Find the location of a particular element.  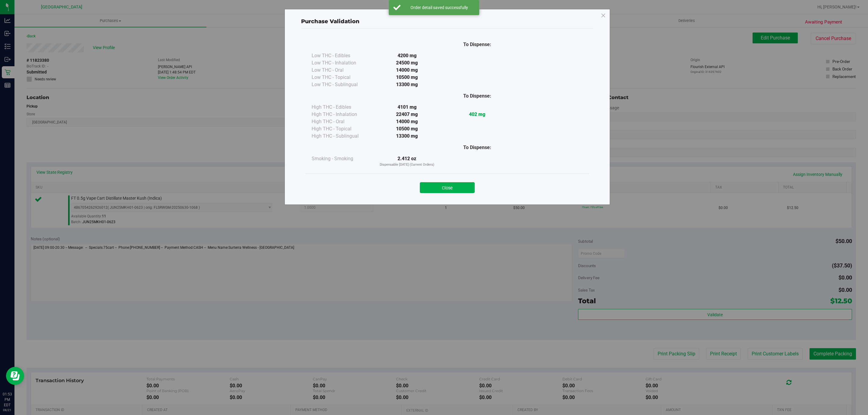

div: Low THC - Oral is located at coordinates (342, 71).